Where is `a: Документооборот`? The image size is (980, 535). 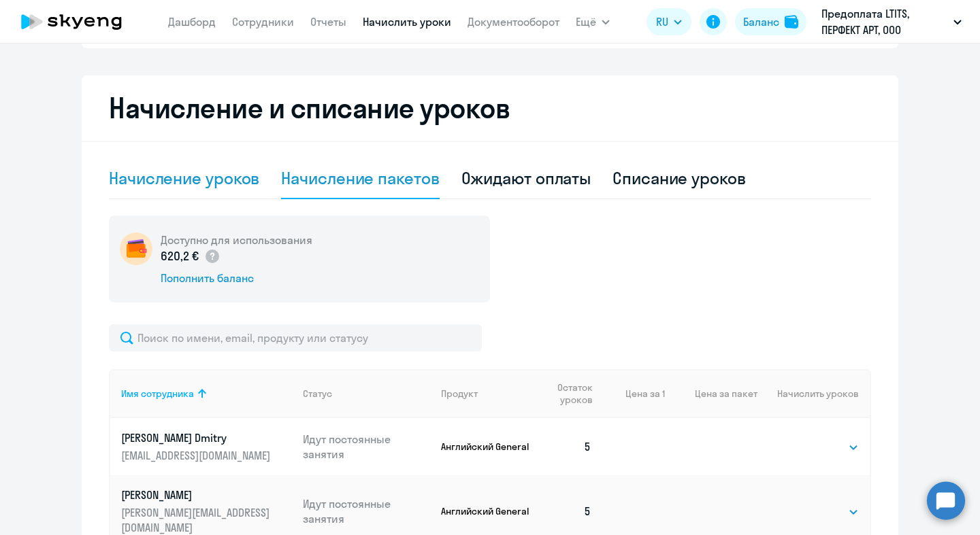 a: Документооборот is located at coordinates (513, 22).